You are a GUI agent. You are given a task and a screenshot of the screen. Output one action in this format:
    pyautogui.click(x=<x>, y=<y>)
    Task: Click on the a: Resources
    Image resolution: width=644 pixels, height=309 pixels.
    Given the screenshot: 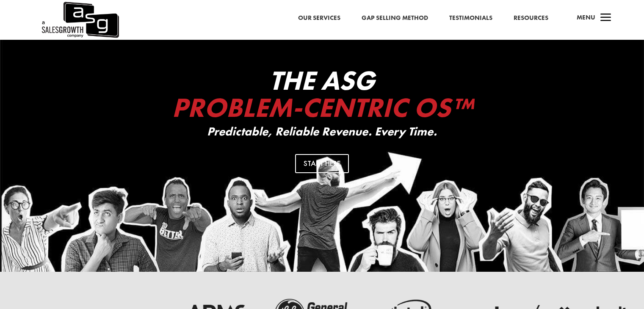 What is the action you would take?
    pyautogui.click(x=531, y=18)
    